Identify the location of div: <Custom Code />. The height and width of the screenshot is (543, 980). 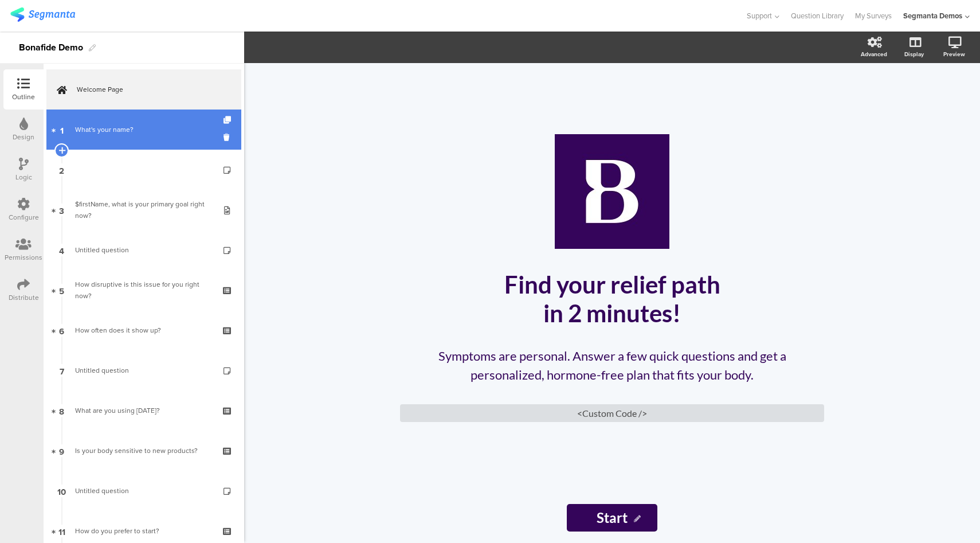
(612, 413).